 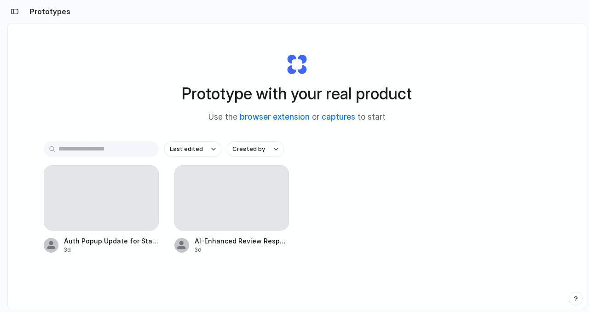 I want to click on span: Created by, so click(x=248, y=149).